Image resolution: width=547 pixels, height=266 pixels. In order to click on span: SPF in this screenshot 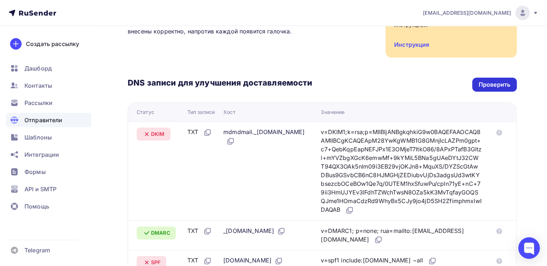, I will do `click(156, 263)`.